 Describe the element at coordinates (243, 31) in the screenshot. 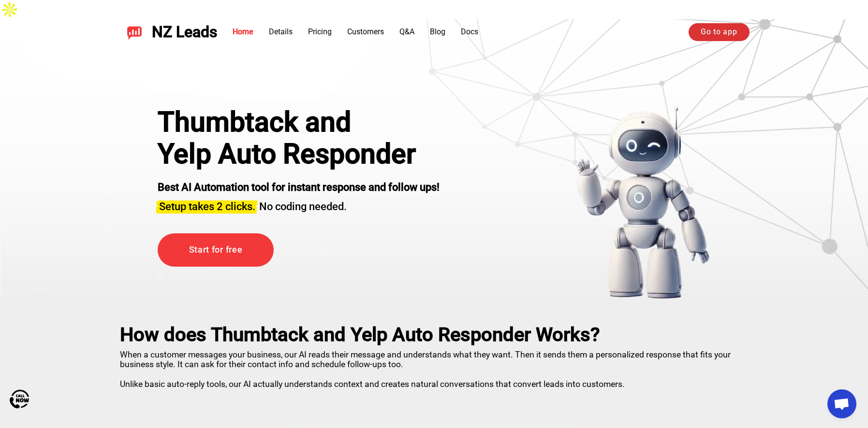

I see `a: Home` at that location.